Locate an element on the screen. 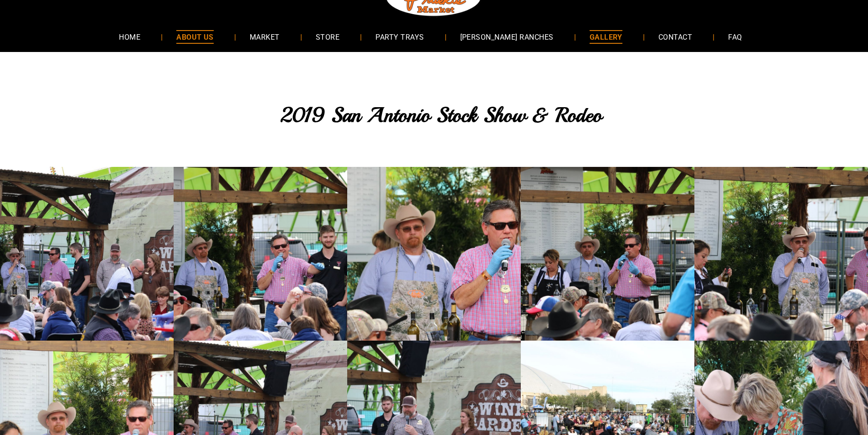  a: STORE is located at coordinates (327, 37).